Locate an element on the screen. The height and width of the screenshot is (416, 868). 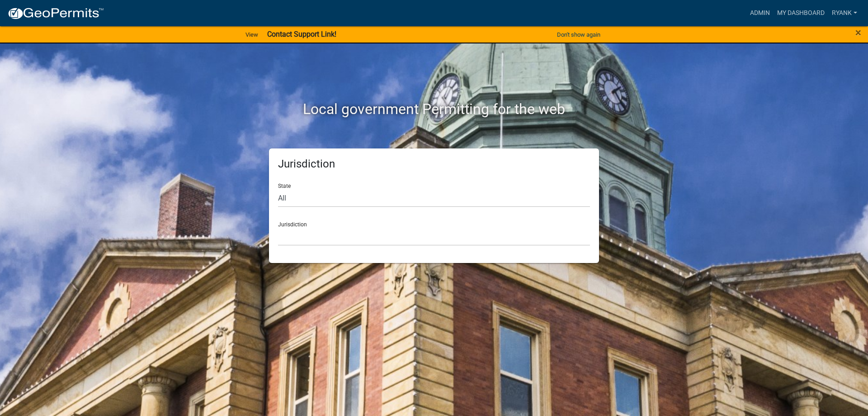
a: RyanK is located at coordinates (844, 13).